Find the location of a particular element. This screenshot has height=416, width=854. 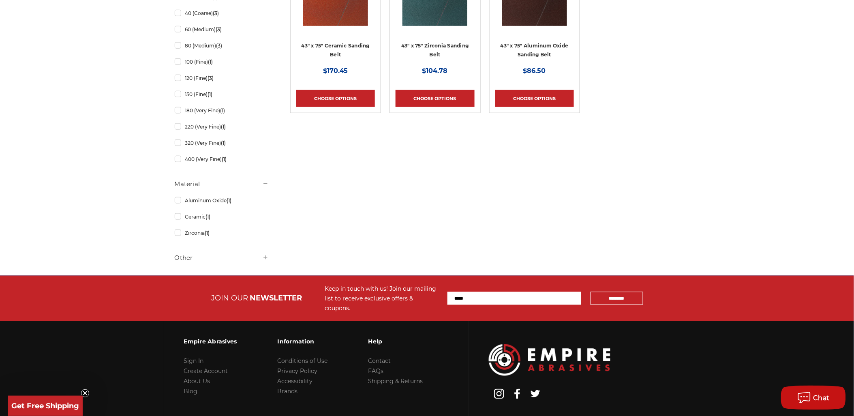

a: Blog is located at coordinates (191, 392).